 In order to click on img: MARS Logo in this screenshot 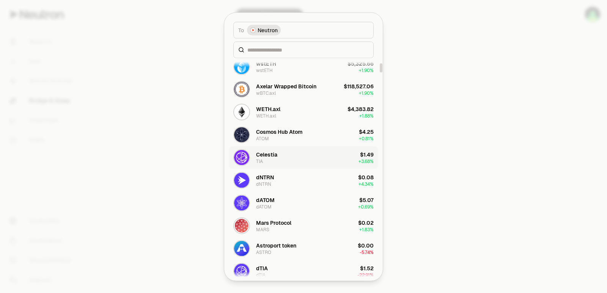, I will do `click(242, 226)`.